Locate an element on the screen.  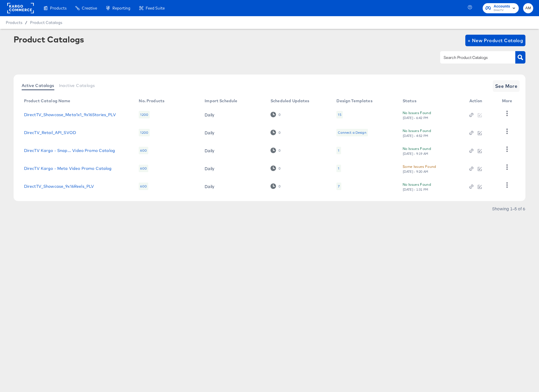
button: AccountsDirecTV is located at coordinates (500, 8).